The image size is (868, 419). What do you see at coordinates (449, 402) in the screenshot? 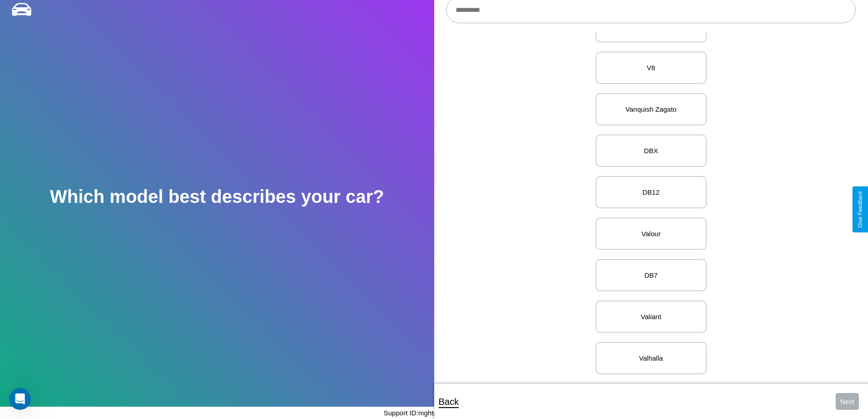
I see `p: Back` at bounding box center [449, 402].